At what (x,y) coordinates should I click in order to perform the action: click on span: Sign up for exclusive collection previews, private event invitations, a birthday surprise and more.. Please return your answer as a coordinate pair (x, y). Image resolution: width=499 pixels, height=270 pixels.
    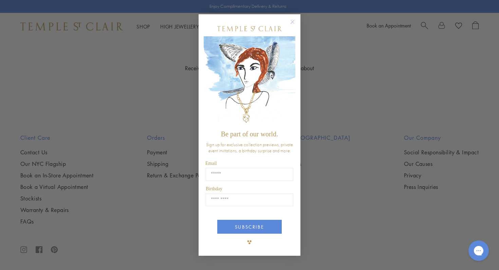
    Looking at the image, I should click on (250, 148).